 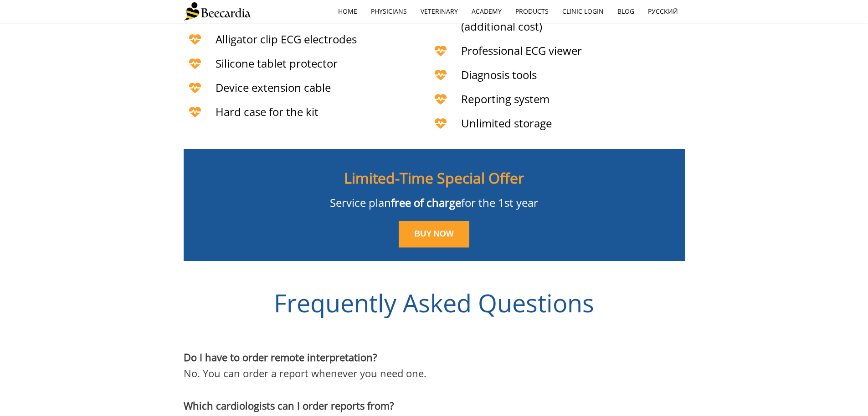 What do you see at coordinates (434, 178) in the screenshot?
I see `span: Limited-Time Special Offer` at bounding box center [434, 178].